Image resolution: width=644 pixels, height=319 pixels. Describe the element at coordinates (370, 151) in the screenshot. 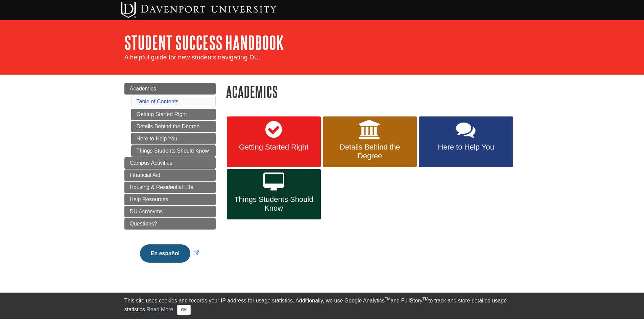

I see `span: Details Behind the Degree` at that location.